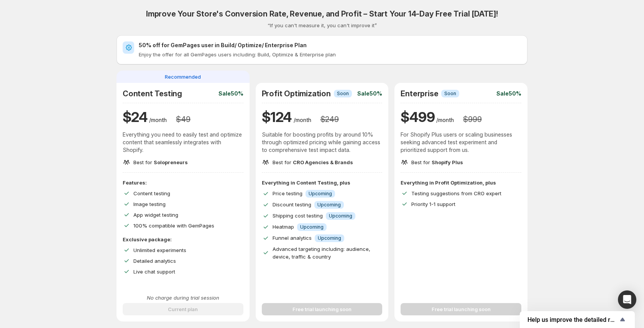  I want to click on h2: Enterprise, so click(419, 94).